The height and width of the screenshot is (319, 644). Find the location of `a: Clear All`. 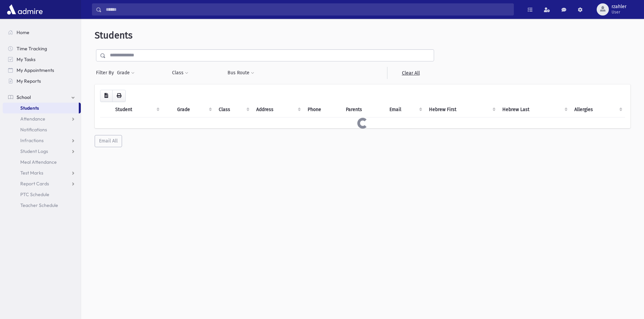

a: Clear All is located at coordinates (411, 73).